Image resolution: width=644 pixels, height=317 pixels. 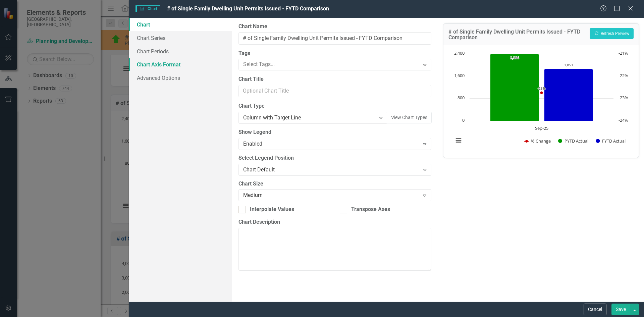 I want to click on path: Sep-25, -22.74624374. % Change., so click(x=541, y=92).